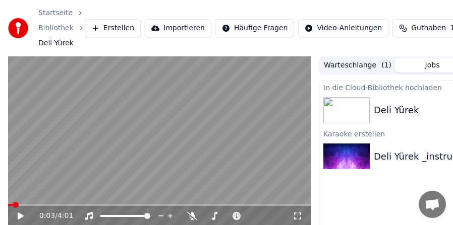 The width and height of the screenshot is (453, 225). What do you see at coordinates (343, 28) in the screenshot?
I see `button: Video-Anleitungen` at bounding box center [343, 28].